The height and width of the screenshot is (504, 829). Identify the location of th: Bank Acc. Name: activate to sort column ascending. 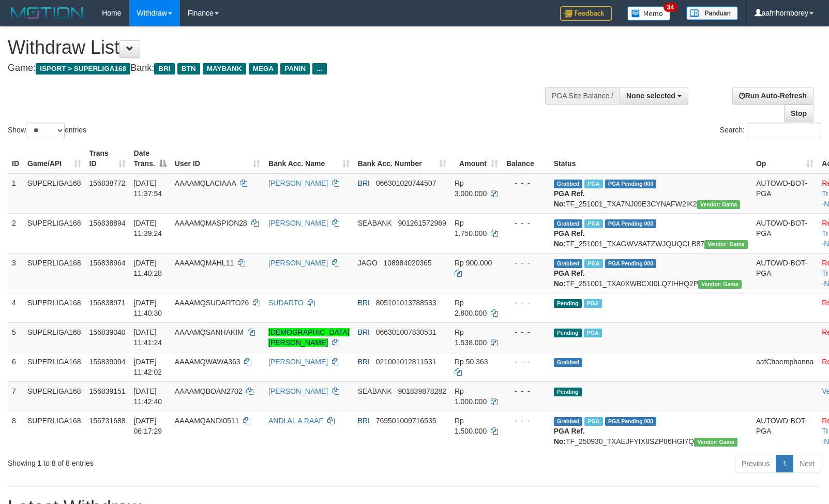
(309, 159).